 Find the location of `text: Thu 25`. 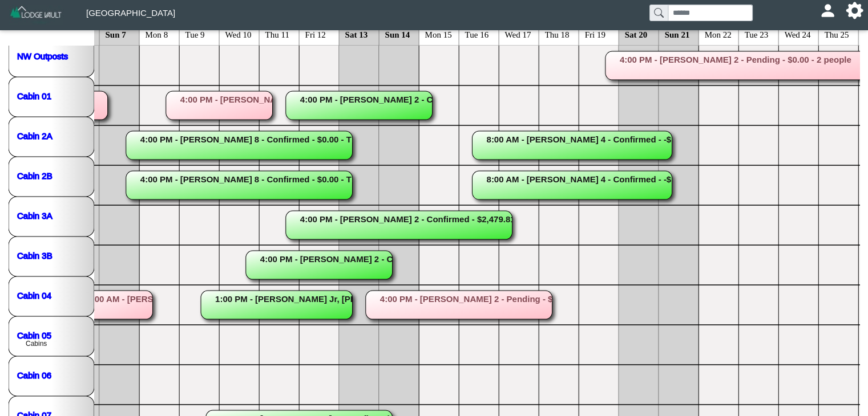

text: Thu 25 is located at coordinates (836, 34).